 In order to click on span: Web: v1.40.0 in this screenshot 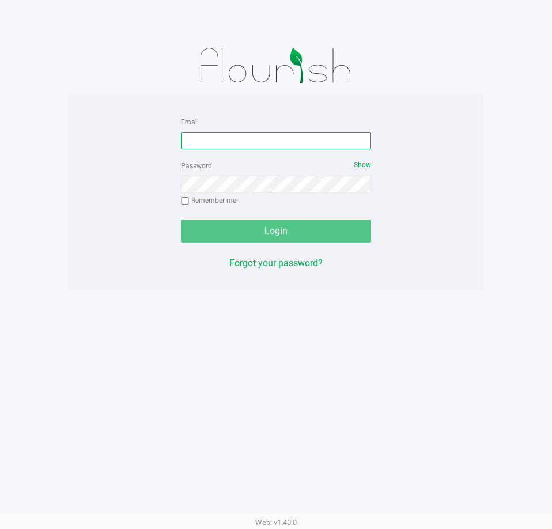, I will do `click(276, 522)`.